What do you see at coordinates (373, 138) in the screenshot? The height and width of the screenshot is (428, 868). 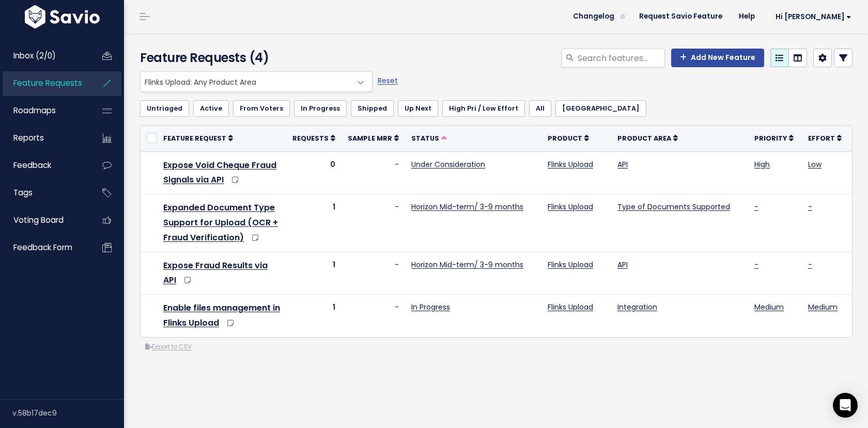 I see `a: Sample MRR` at bounding box center [373, 138].